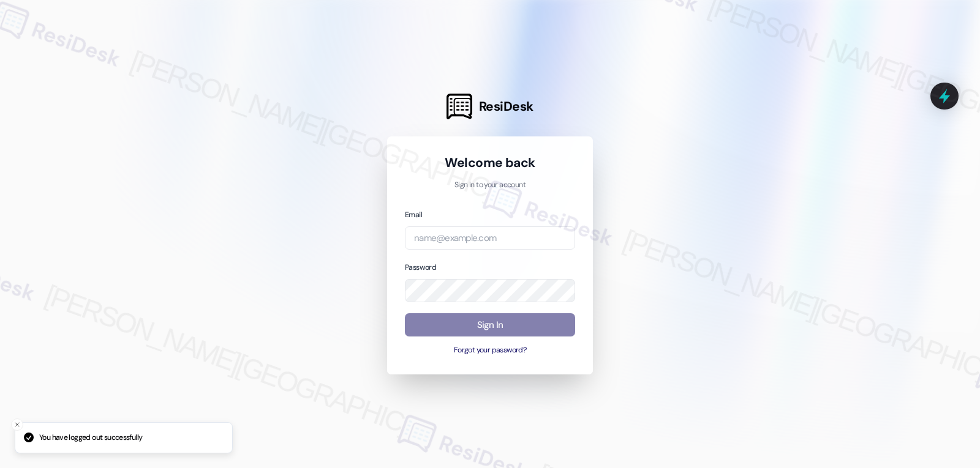  I want to click on button: Forgot your password?, so click(490, 350).